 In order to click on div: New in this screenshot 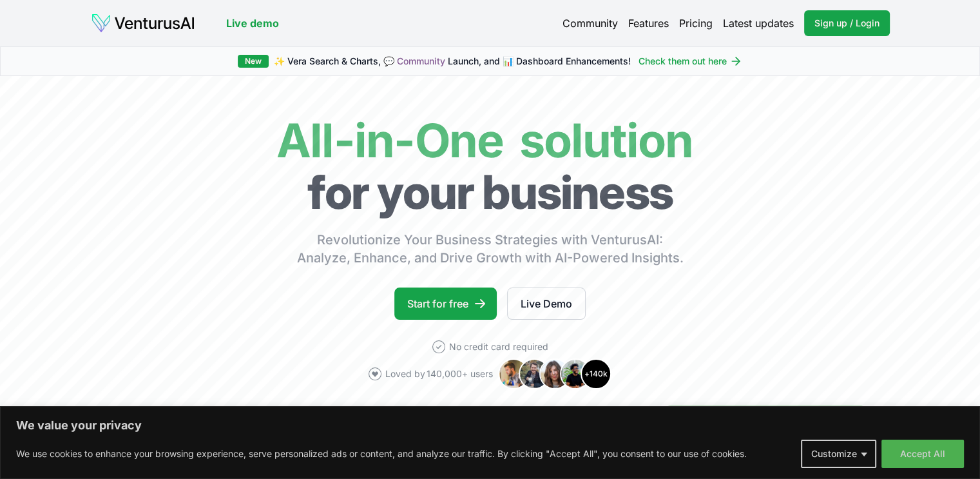, I will do `click(253, 61)`.